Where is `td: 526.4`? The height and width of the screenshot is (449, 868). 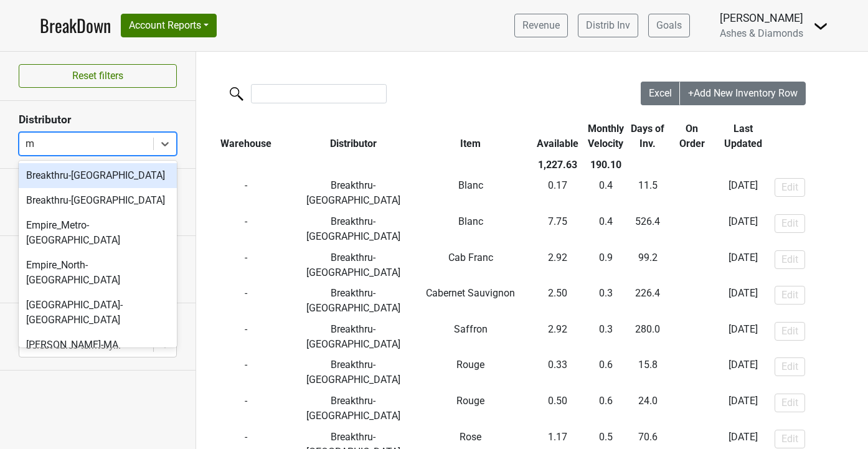
td: 526.4 is located at coordinates (648, 229).